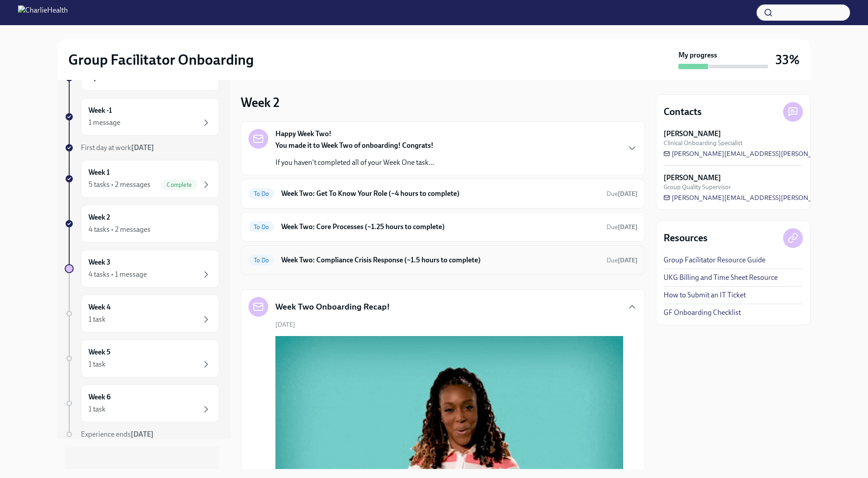  Describe the element at coordinates (704, 295) in the screenshot. I see `a: How to Submit an IT Ticket` at that location.